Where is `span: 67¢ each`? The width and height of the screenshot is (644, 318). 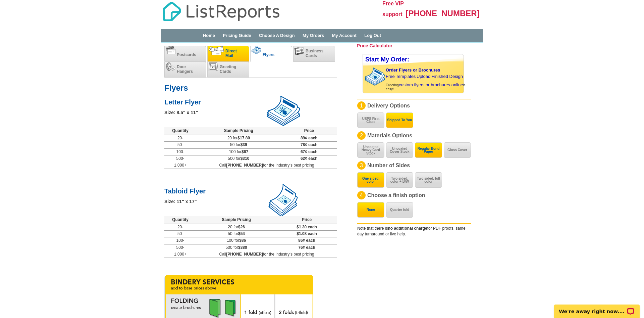
span: 67¢ each is located at coordinates (309, 152).